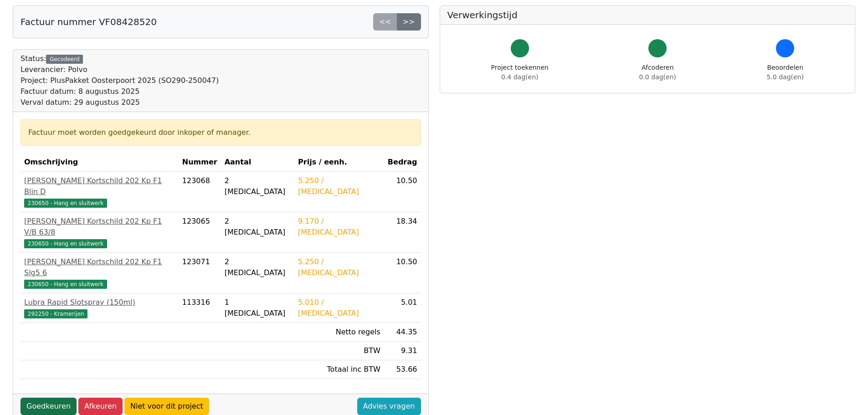 The width and height of the screenshot is (868, 415). I want to click on a: Lubra Rapid Slotspray (150ml)292250 - Kramerijen, so click(99, 308).